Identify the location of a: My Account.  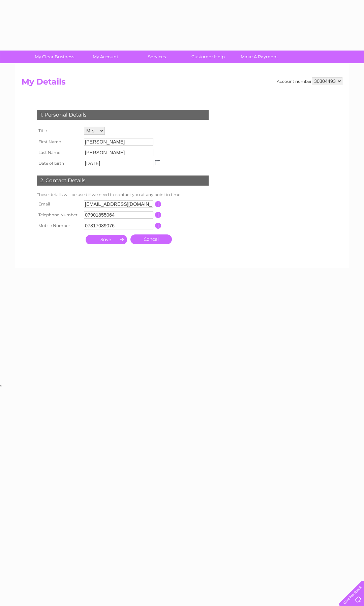
(105, 57).